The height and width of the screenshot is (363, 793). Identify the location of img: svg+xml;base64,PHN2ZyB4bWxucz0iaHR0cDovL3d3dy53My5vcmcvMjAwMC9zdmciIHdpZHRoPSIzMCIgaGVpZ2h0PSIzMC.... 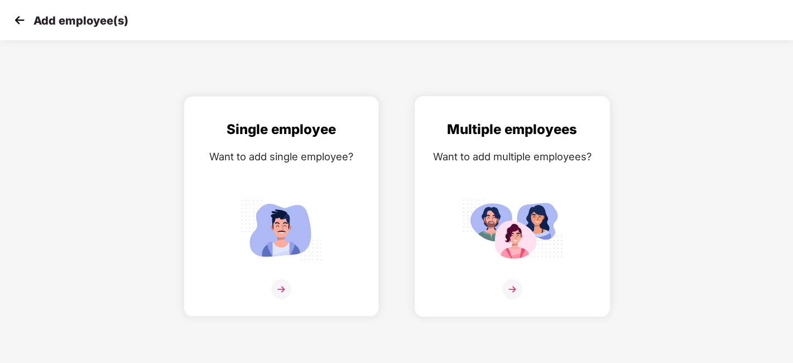
(20, 20).